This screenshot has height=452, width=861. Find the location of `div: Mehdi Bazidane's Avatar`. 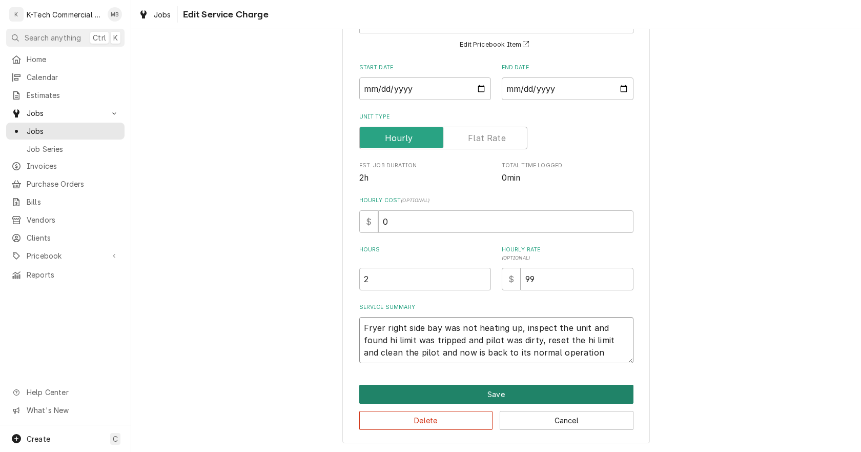

div: Mehdi Bazidane's Avatar is located at coordinates (115, 14).